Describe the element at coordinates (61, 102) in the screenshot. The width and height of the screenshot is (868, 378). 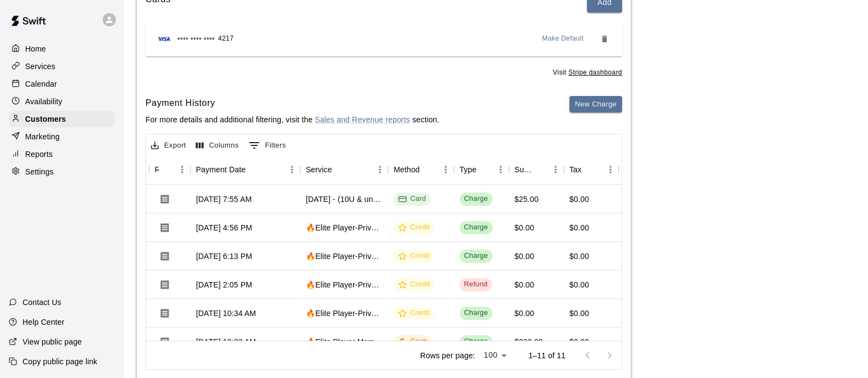
I see `a: Availability` at that location.